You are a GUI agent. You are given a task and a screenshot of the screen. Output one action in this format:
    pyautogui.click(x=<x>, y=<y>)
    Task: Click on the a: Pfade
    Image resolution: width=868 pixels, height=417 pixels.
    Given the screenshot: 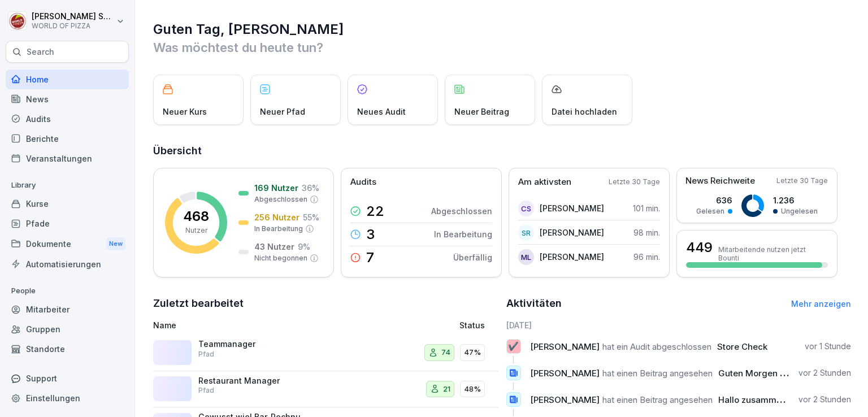 What is the action you would take?
    pyautogui.click(x=67, y=224)
    